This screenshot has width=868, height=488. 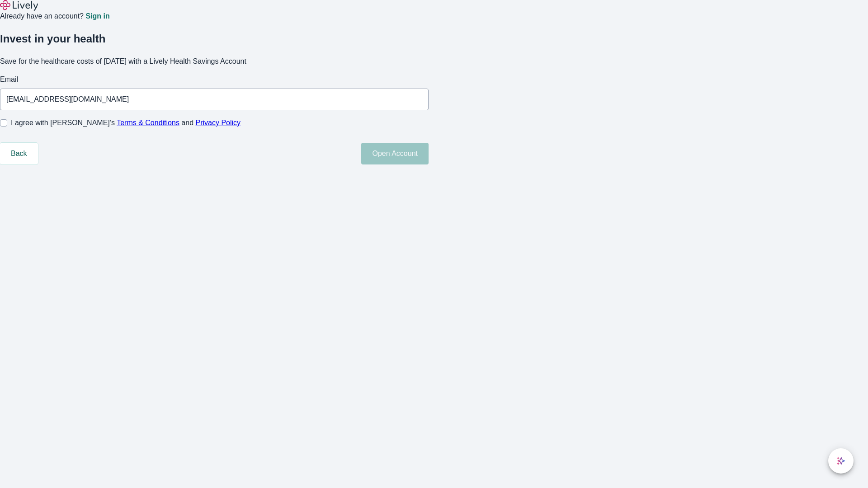 I want to click on a: Privacy Policy, so click(x=219, y=123).